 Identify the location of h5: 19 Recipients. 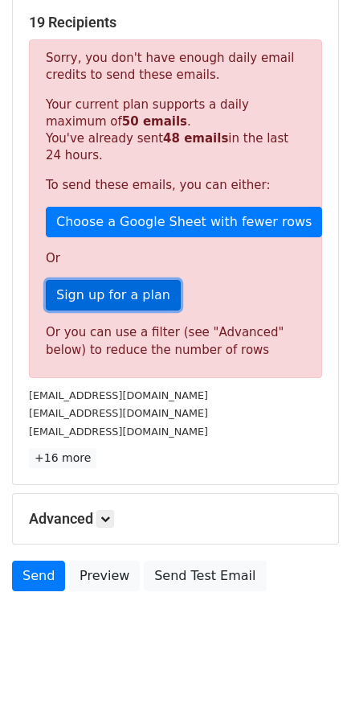
(175, 23).